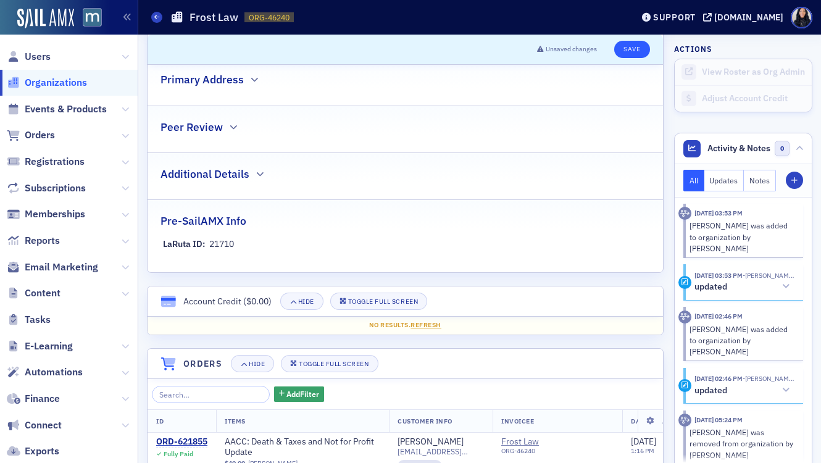 This screenshot has height=463, width=821. Describe the element at coordinates (517, 421) in the screenshot. I see `span: Invoicee` at that location.